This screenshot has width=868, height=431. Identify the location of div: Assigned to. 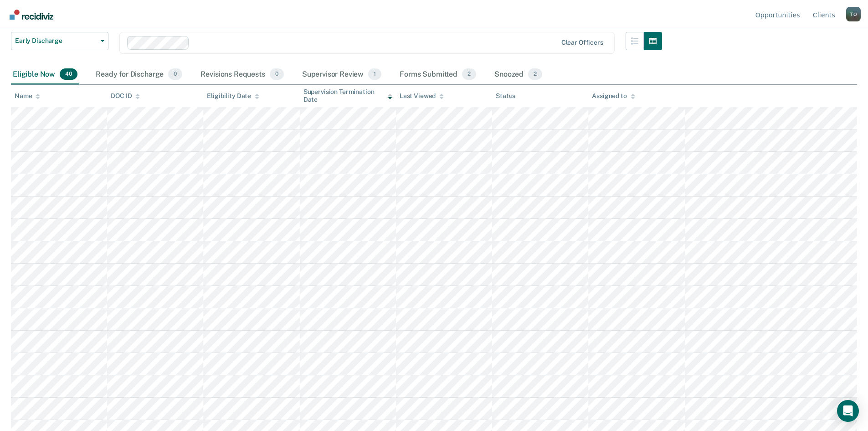
(613, 96).